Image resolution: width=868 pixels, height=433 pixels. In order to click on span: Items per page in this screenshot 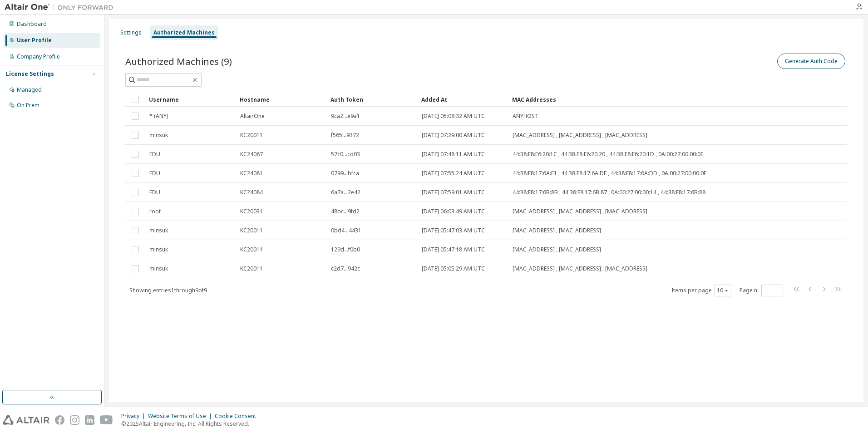, I will do `click(701, 291)`.